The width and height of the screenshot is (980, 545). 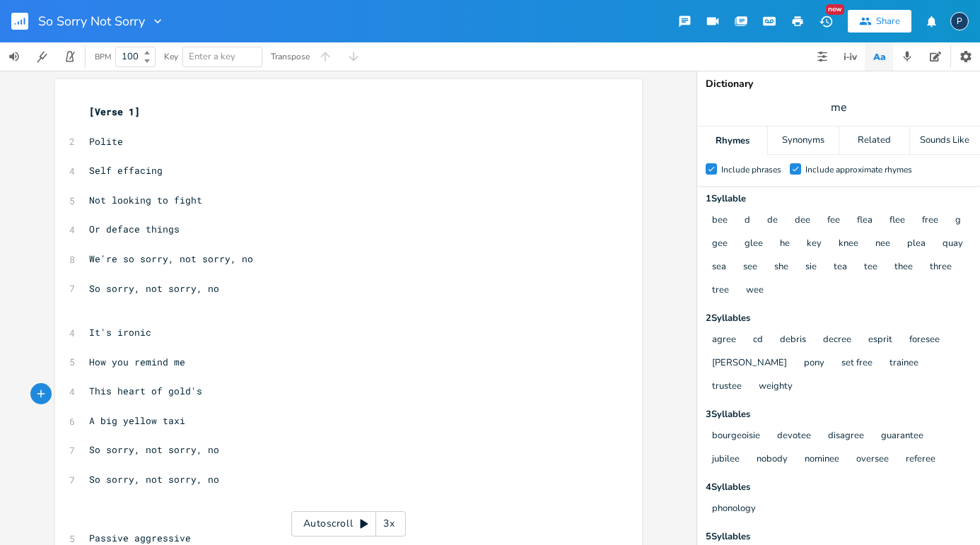 I want to click on button: disagree, so click(x=846, y=437).